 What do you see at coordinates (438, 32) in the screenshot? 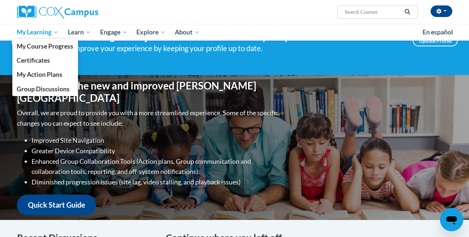
I see `a: En español` at bounding box center [438, 32].